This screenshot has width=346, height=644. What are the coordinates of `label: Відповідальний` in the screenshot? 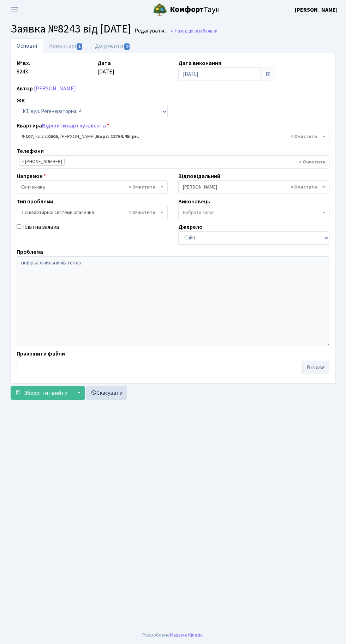 It's located at (199, 176).